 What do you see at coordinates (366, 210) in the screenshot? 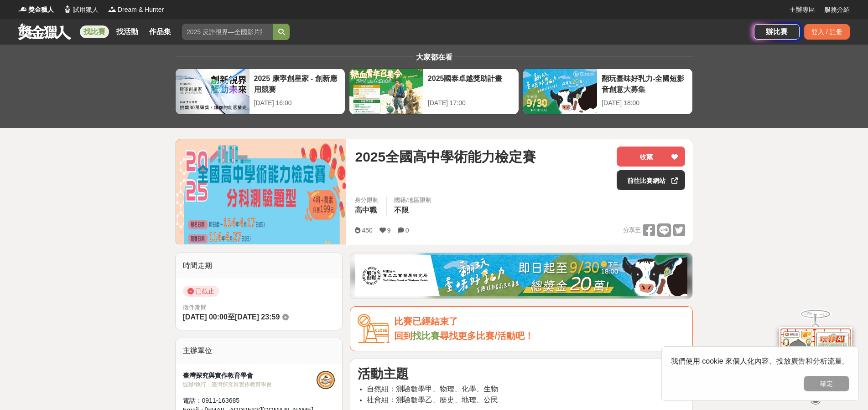
I see `span: 高中職` at bounding box center [366, 210].